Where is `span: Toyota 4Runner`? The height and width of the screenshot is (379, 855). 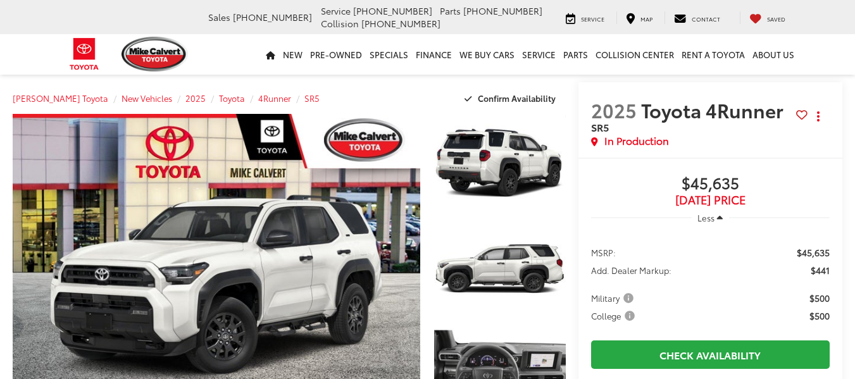
span: Toyota 4Runner is located at coordinates (715, 110).